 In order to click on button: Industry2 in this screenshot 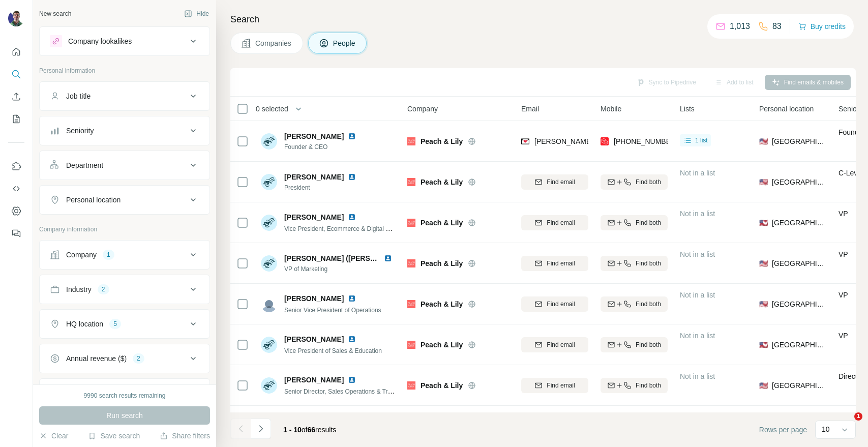, I will do `click(124, 289)`.